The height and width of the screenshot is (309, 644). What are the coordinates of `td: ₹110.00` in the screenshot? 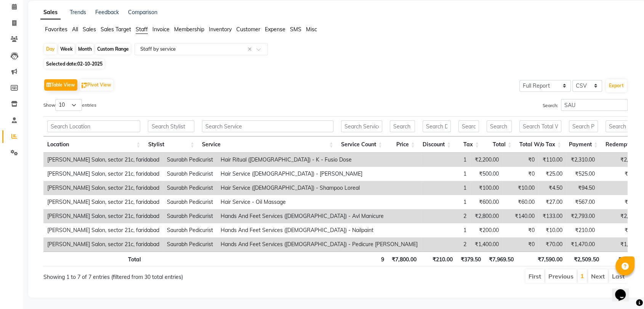 It's located at (552, 160).